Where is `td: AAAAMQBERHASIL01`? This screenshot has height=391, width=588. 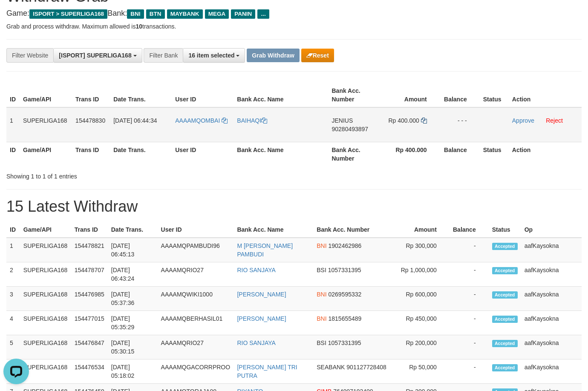 td: AAAAMQBERHASIL01 is located at coordinates (196, 323).